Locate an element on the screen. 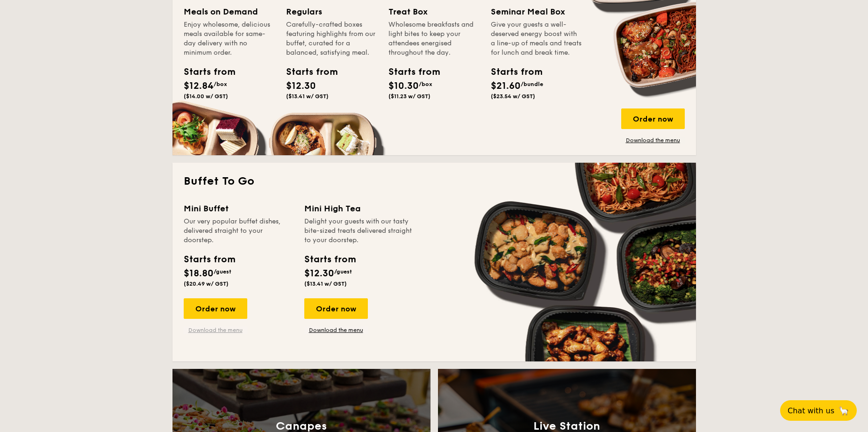 The height and width of the screenshot is (432, 868). div: Meals on Demand is located at coordinates (229, 12).